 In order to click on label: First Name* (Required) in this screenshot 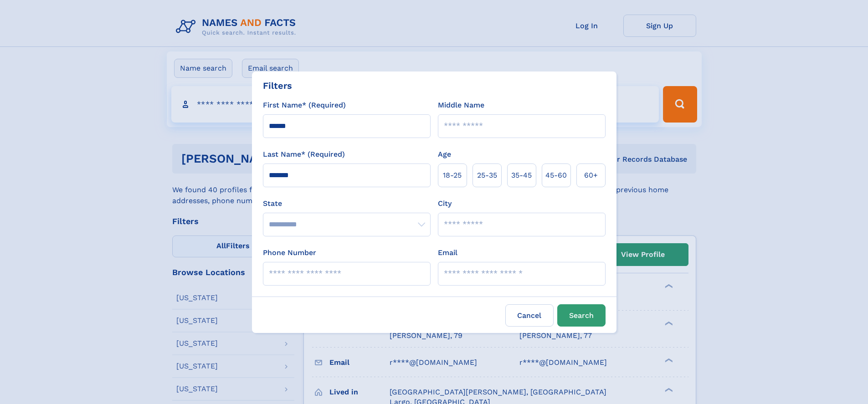, I will do `click(305, 105)`.